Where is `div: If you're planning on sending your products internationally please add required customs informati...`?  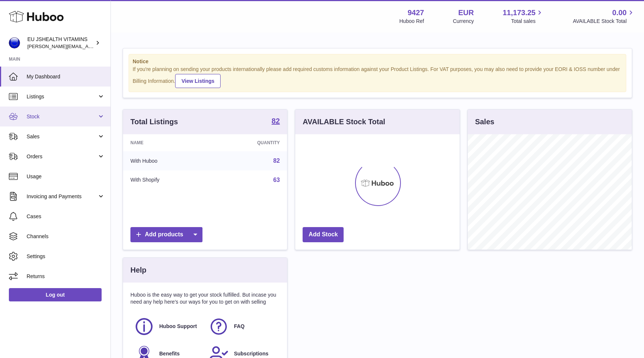
div: If you're planning on sending your products internationally please add required customs informati... is located at coordinates (377, 77).